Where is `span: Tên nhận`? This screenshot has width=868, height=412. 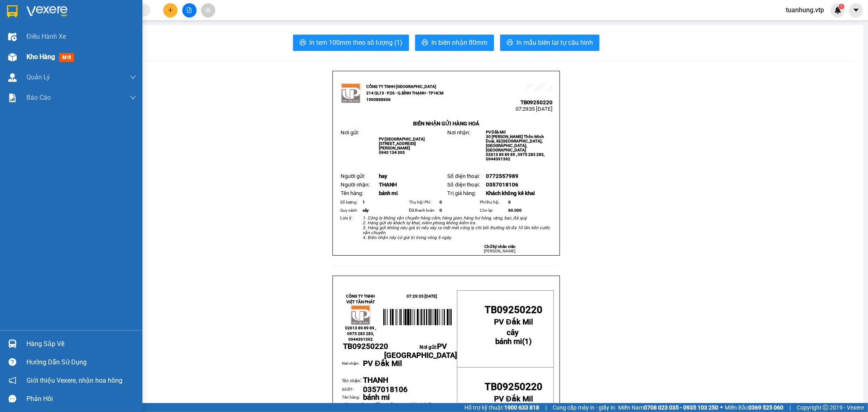 span: Tên nhận is located at coordinates (351, 381).